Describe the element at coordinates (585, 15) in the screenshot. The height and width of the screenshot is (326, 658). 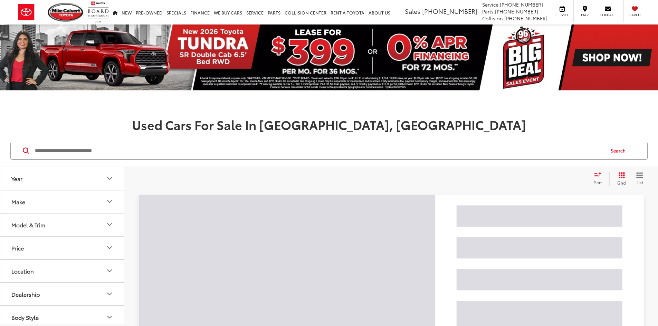
I see `span: Map` at that location.